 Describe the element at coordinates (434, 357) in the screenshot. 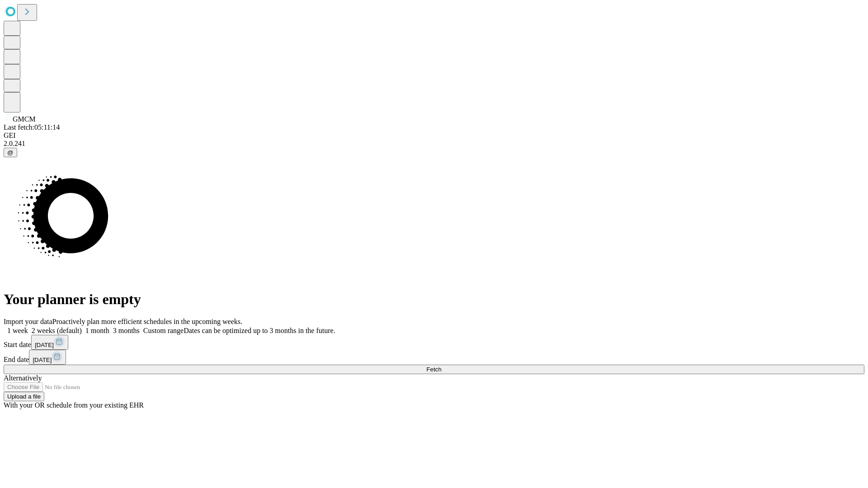

I see `div: End date` at that location.